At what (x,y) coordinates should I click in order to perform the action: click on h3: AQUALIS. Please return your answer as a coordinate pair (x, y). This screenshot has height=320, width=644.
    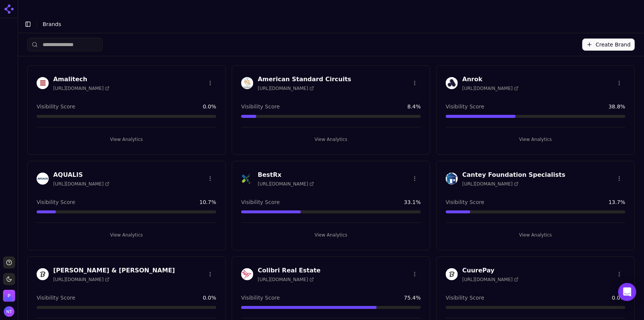
    Looking at the image, I should click on (81, 175).